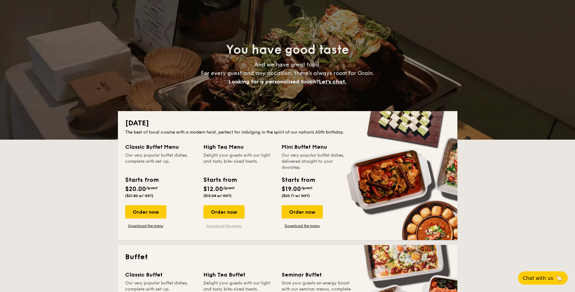 Image resolution: width=575 pixels, height=292 pixels. Describe the element at coordinates (317, 147) in the screenshot. I see `div: Mini Buffet Menu` at that location.